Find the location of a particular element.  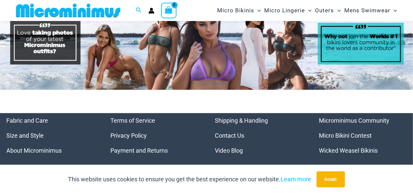

a: Search icon link is located at coordinates (139, 10).